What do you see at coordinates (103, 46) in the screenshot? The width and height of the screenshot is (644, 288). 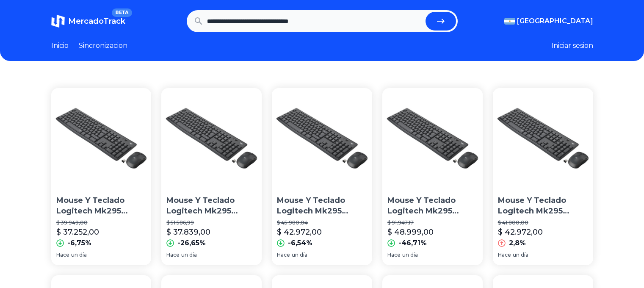 I see `a: Sincronizacion` at bounding box center [103, 46].